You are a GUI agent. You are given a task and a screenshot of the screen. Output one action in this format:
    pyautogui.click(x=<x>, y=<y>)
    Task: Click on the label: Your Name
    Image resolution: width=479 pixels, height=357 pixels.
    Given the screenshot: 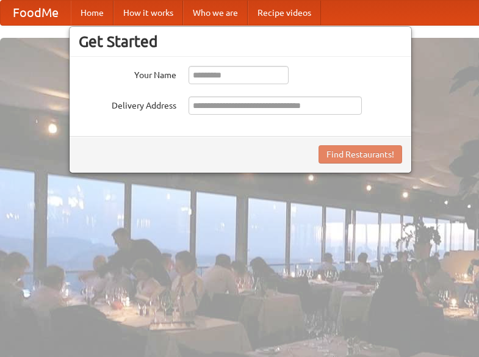 What is the action you would take?
    pyautogui.click(x=128, y=73)
    